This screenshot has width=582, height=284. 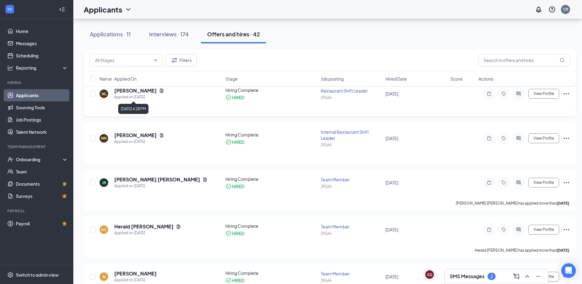 I want to click on div: NL, so click(x=104, y=94).